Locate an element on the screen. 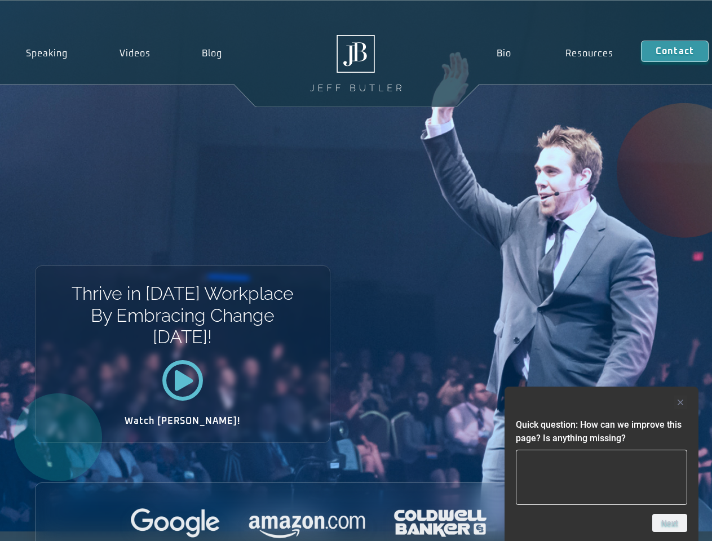  div: Quick question: How can we improve this page? Is anything missing? is located at coordinates (602, 464).